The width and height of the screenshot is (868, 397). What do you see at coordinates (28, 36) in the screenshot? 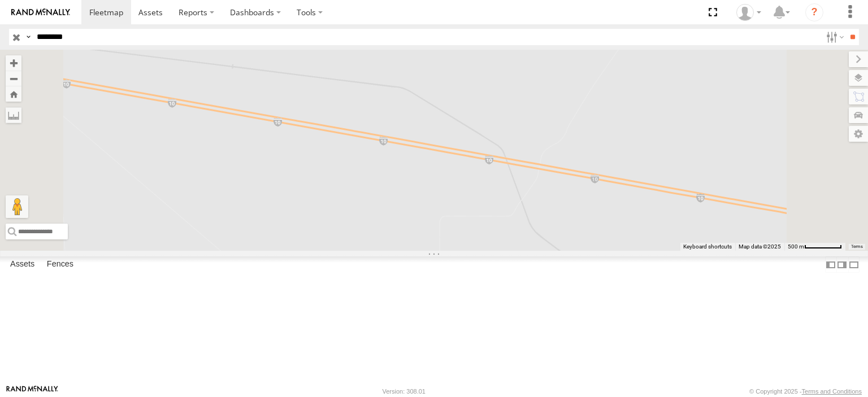
I see `label: Search Query` at bounding box center [28, 36].